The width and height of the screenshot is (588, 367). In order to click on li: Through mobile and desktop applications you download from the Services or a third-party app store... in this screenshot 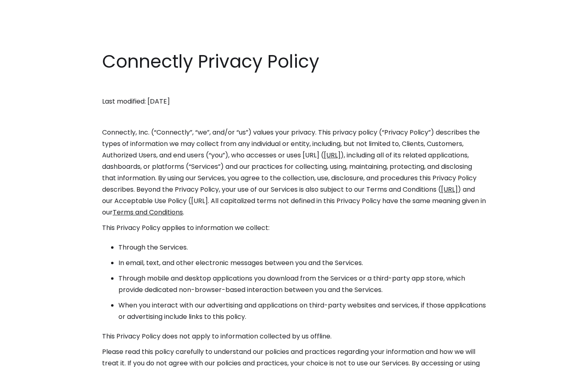, I will do `click(302, 284)`.